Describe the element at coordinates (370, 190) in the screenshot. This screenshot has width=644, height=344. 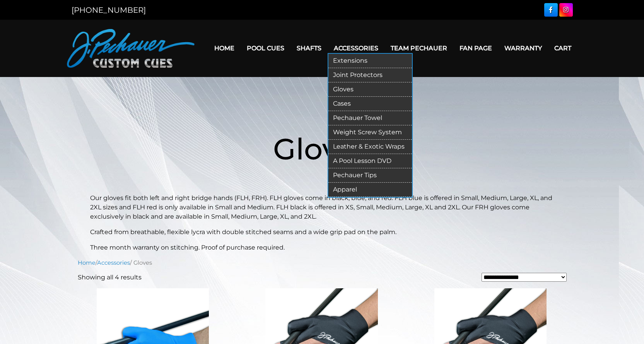
I see `a: Apparel` at that location.